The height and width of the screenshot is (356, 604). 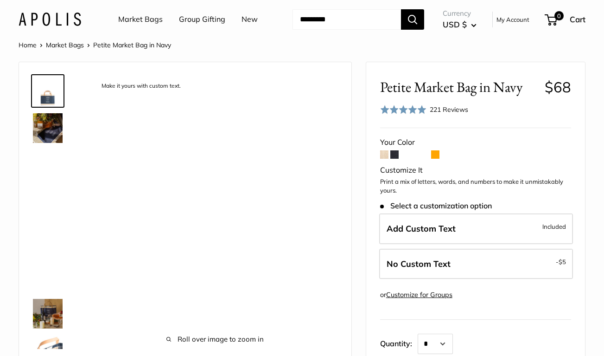 What do you see at coordinates (565, 19) in the screenshot?
I see `a: 0 Cart` at bounding box center [565, 19].